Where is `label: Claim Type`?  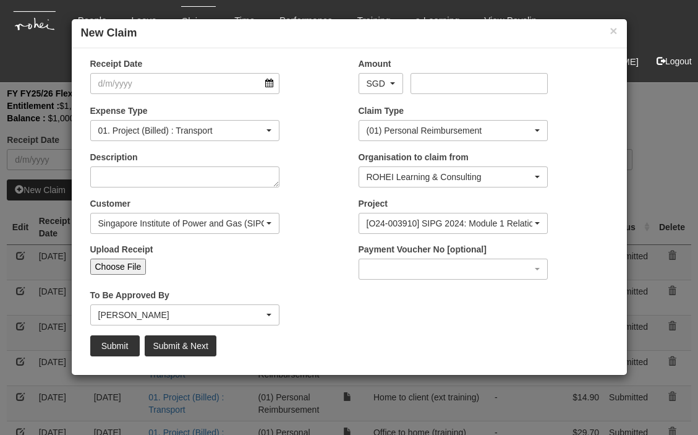 label: Claim Type is located at coordinates (382, 111).